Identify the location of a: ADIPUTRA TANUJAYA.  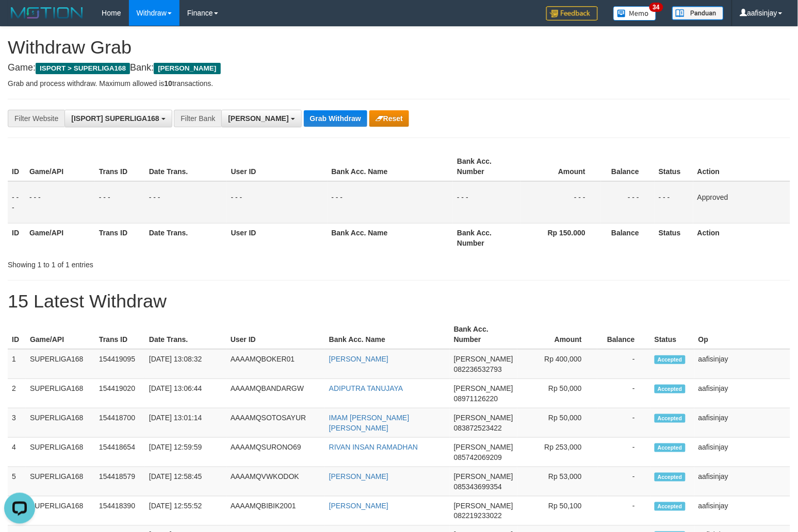
(366, 388).